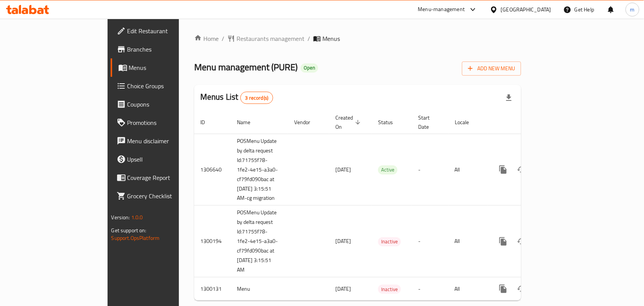 The image size is (644, 306). What do you see at coordinates (168, 86) in the screenshot?
I see `span: Choice Groups` at bounding box center [168, 86].